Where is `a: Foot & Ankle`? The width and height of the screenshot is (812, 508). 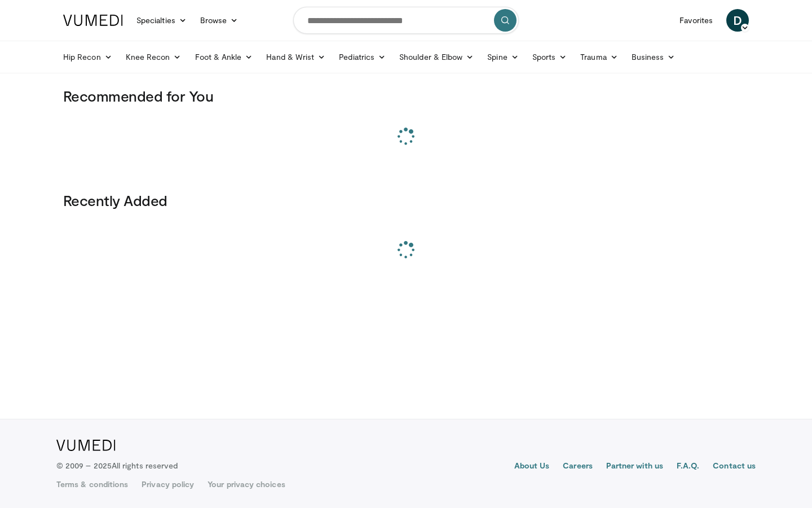 a: Foot & Ankle is located at coordinates (224, 57).